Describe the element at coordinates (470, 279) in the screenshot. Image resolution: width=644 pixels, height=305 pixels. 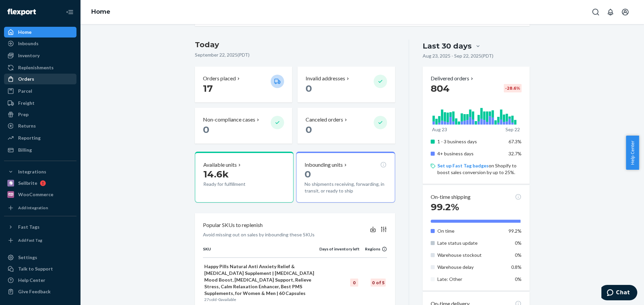
I see `p: Late: Other` at that location.